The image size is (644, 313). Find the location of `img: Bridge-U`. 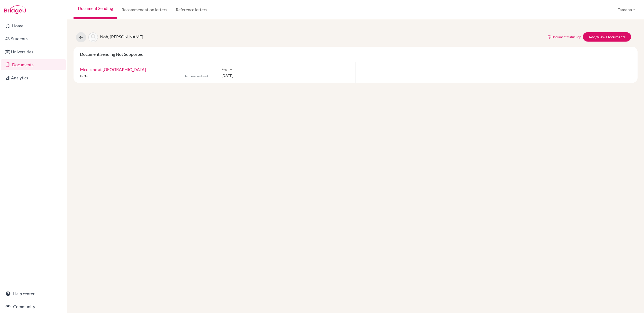

img: Bridge-U is located at coordinates (15, 10).